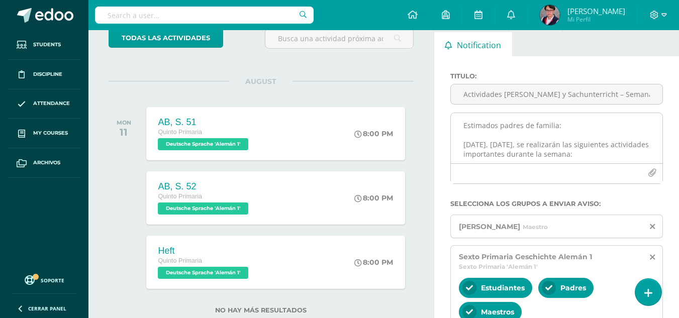 The height and width of the screenshot is (318, 679). I want to click on a: Soporte, so click(44, 280).